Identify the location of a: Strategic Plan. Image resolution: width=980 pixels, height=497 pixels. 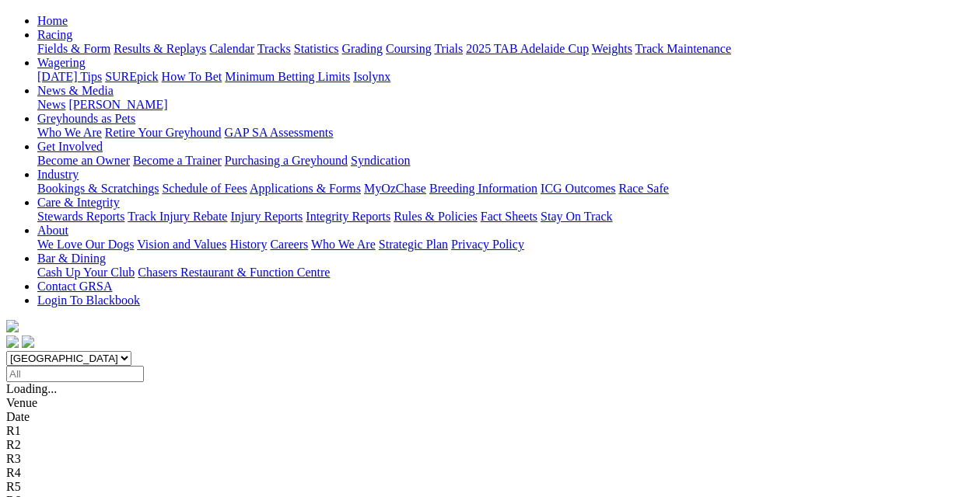
(413, 244).